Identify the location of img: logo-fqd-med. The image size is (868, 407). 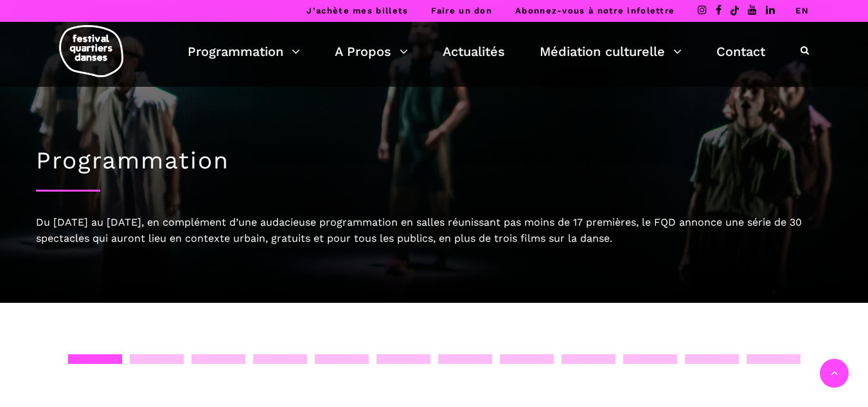
(91, 51).